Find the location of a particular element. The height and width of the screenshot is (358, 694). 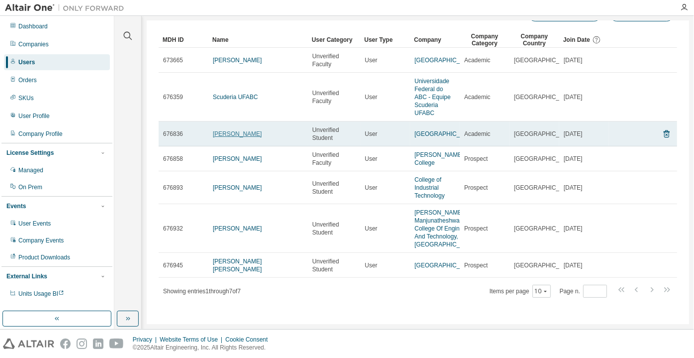

div: Companies is located at coordinates (33, 44).